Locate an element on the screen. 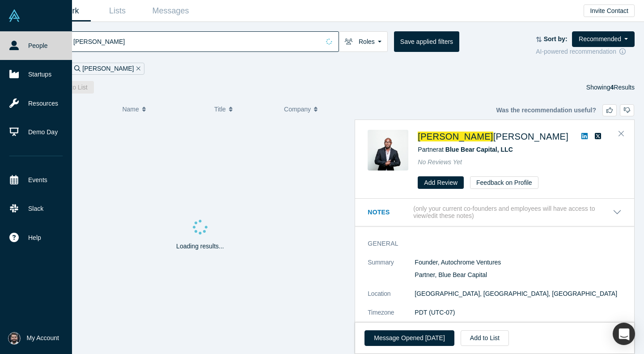 The image size is (644, 354). strong: 4 is located at coordinates (612, 87).